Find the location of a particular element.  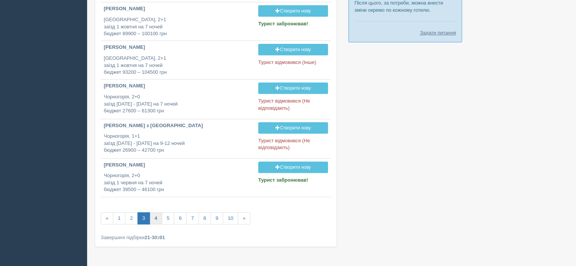

b: 21-30 is located at coordinates (151, 237).